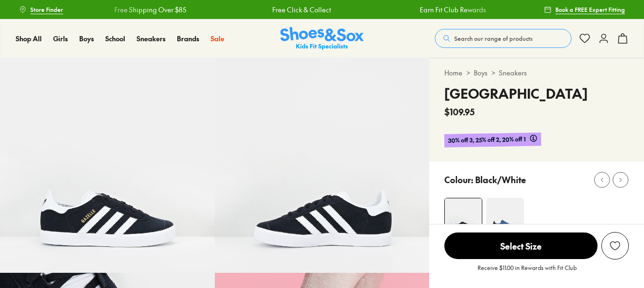 The image size is (644, 288). I want to click on a: Store Finder, so click(40, 10).